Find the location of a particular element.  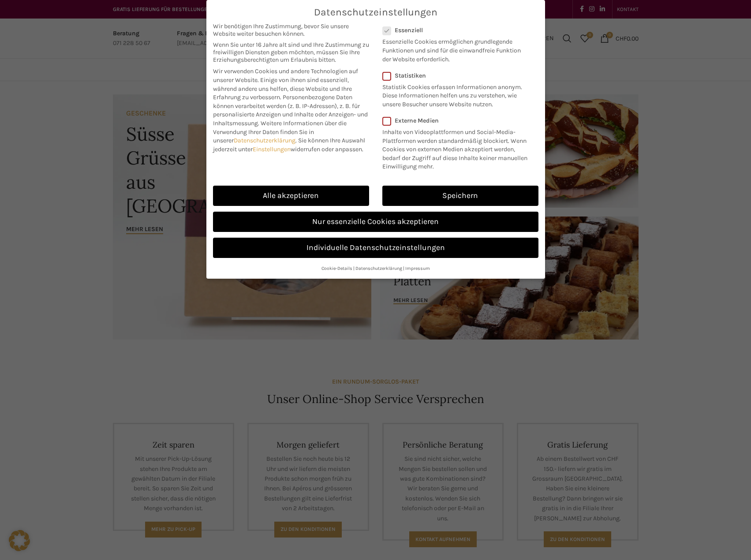

a: Alle akzeptieren is located at coordinates (291, 196).